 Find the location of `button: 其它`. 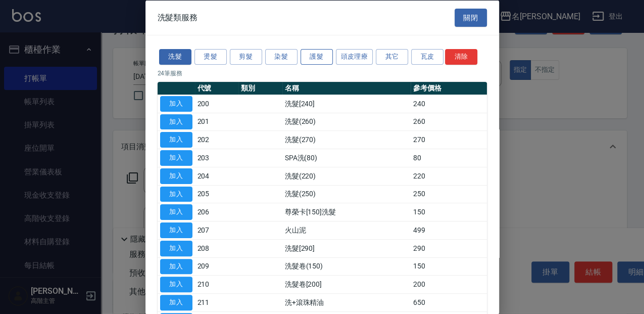

button: 其它 is located at coordinates (392, 56).